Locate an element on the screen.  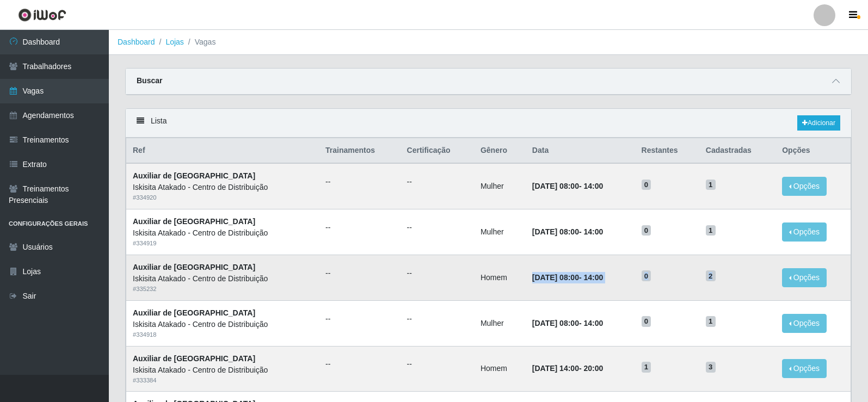
th: Certificação is located at coordinates (437, 150).